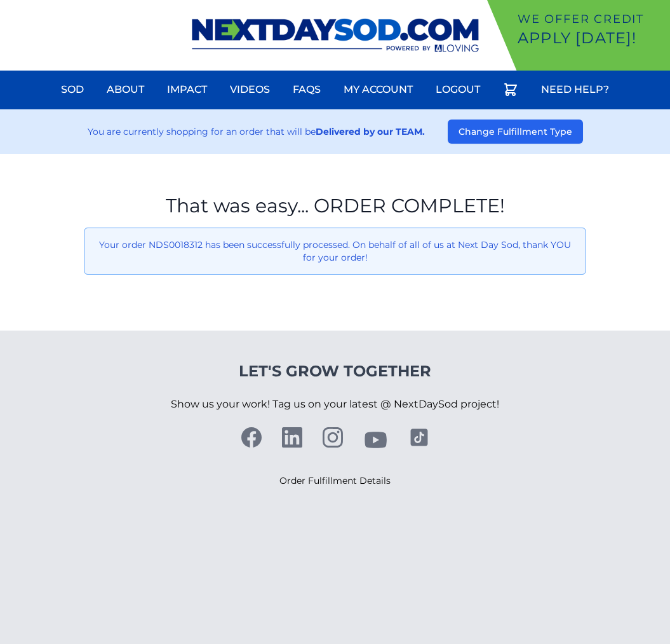  What do you see at coordinates (371, 131) in the screenshot?
I see `strong: Delivered by our TEAM.` at bounding box center [371, 131].